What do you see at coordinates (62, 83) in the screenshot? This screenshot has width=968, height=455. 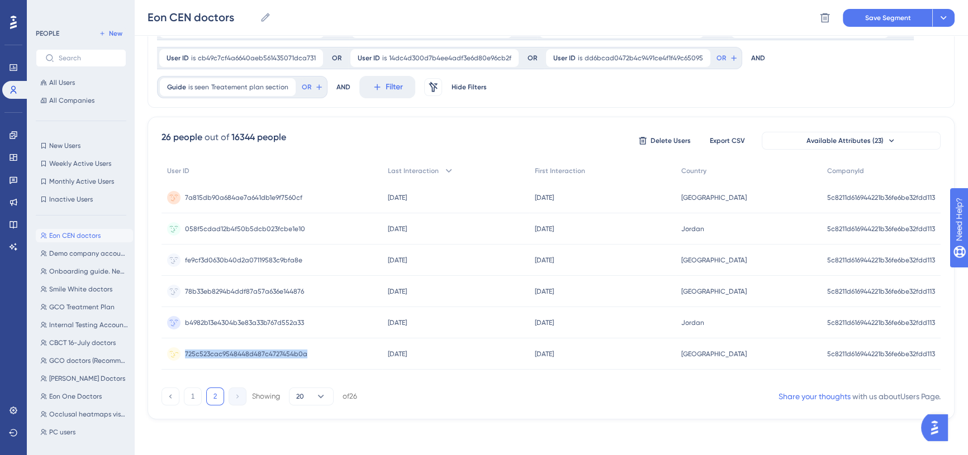 I see `span: All Users` at bounding box center [62, 83].